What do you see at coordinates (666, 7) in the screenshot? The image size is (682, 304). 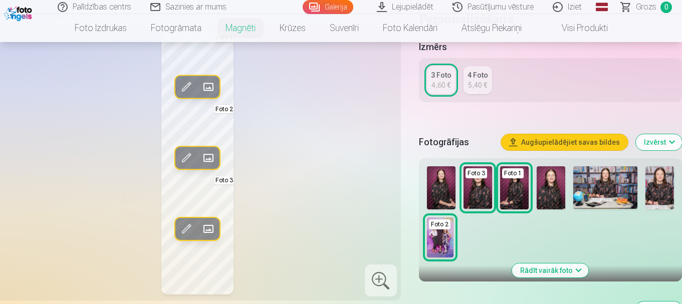 I see `span: 0` at bounding box center [666, 7].